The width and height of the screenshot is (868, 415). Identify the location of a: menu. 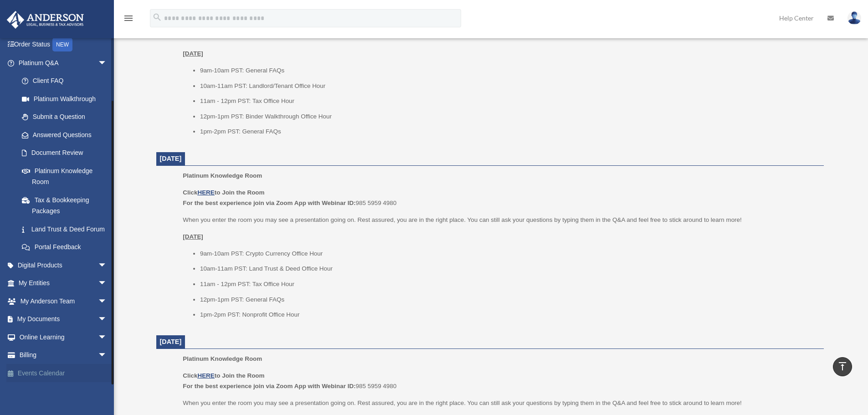
(128, 20).